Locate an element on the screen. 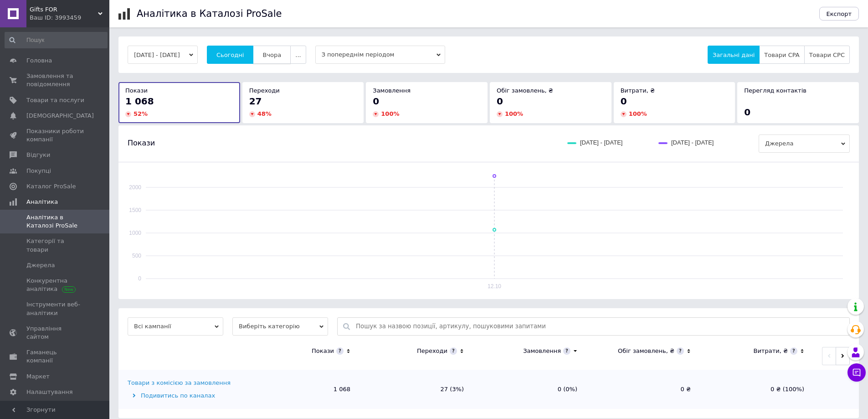 This screenshot has width=868, height=419. span: Головна is located at coordinates (39, 61).